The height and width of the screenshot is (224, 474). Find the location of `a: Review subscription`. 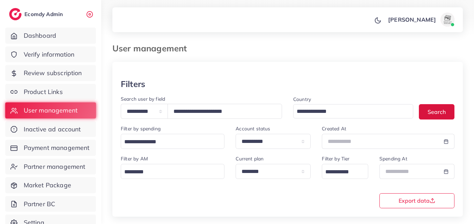

a: Review subscription is located at coordinates (51, 73).